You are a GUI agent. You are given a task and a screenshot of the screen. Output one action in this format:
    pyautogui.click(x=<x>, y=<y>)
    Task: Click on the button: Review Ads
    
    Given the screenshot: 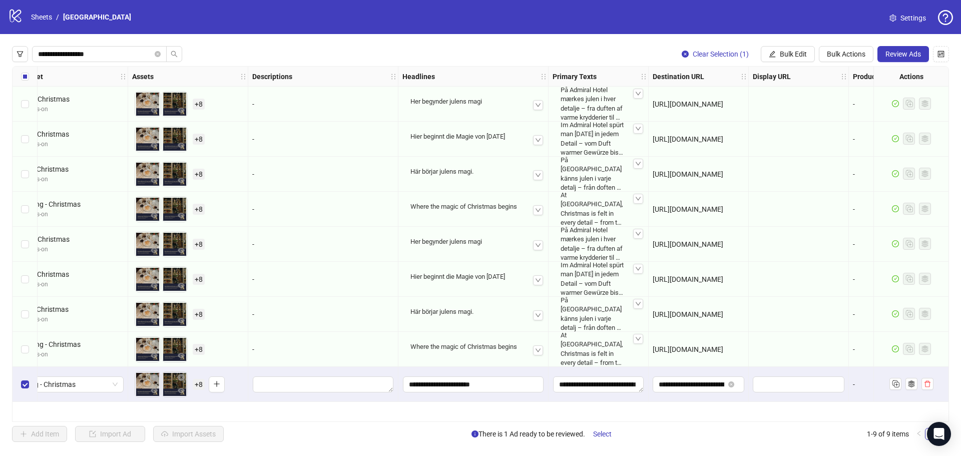 What is the action you would take?
    pyautogui.click(x=903, y=54)
    